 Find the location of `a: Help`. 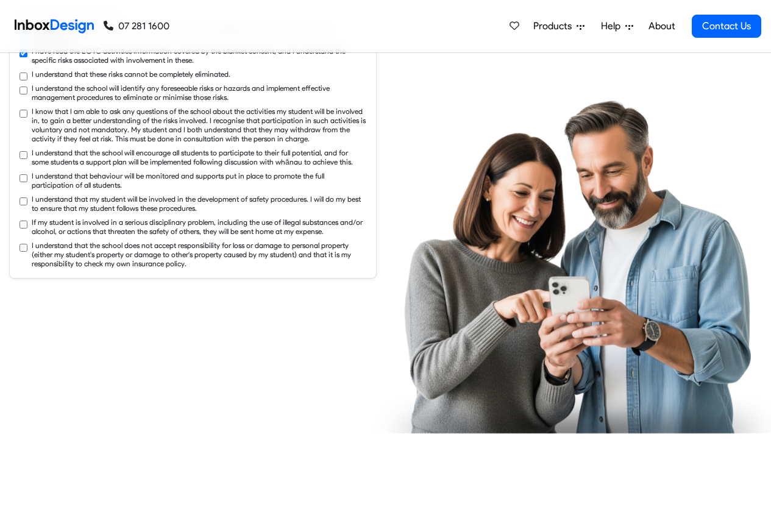

a: Help is located at coordinates (616, 26).